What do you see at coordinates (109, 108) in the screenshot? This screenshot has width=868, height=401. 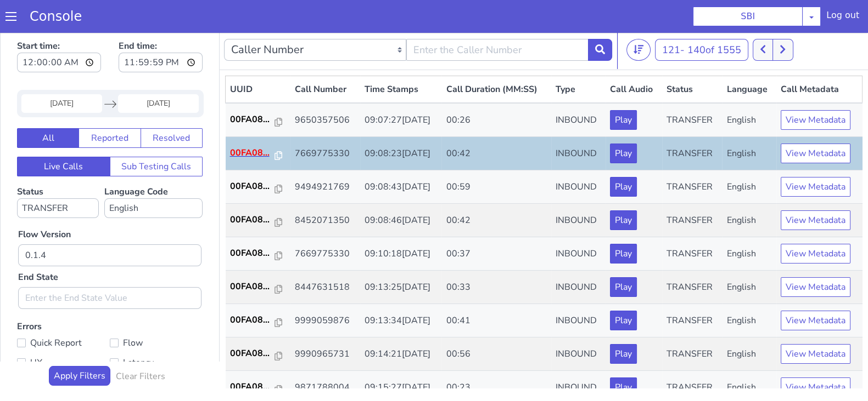 I see `button: Reported` at bounding box center [109, 108].